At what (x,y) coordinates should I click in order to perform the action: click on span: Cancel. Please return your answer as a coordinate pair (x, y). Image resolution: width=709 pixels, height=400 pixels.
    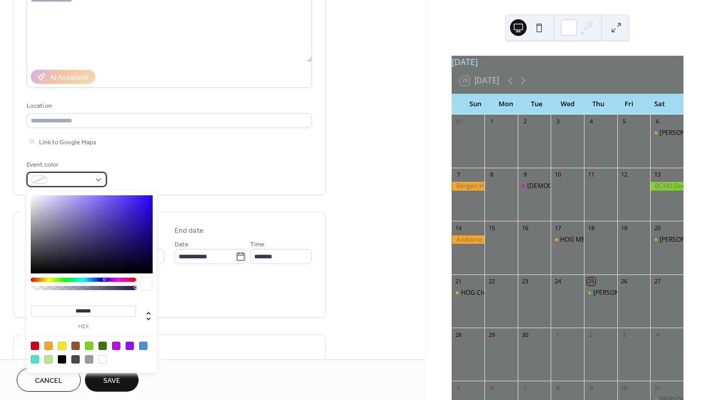
    Looking at the image, I should click on (48, 381).